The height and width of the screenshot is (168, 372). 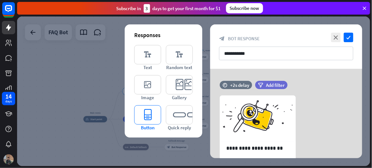 What do you see at coordinates (349, 37) in the screenshot?
I see `i: check` at bounding box center [349, 37].